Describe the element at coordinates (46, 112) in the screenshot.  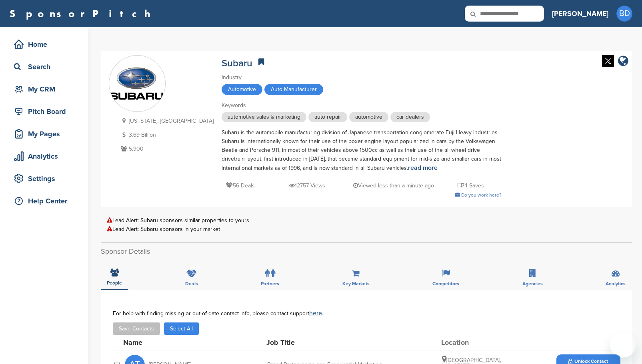
I see `div: Pitch Board` at that location.